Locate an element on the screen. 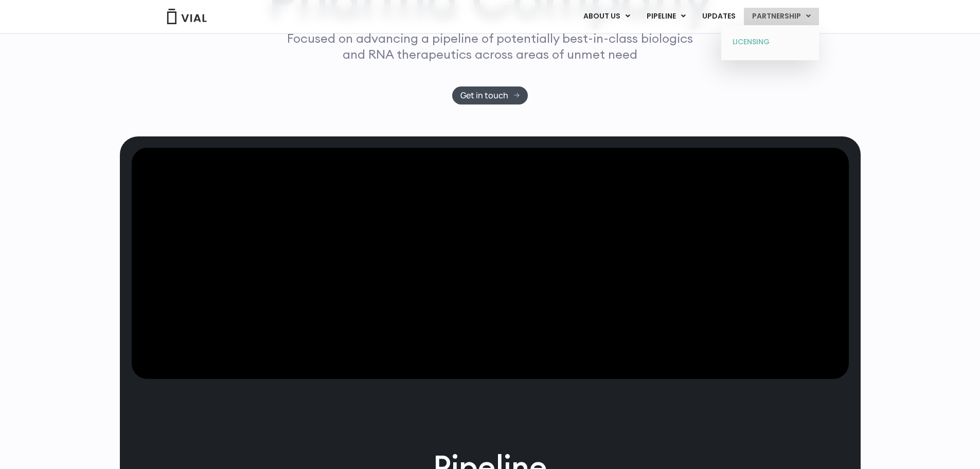 The image size is (980, 469). a: PIPELINEMenu Toggle is located at coordinates (666, 17).